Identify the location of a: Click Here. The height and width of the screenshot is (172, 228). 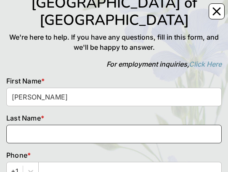
(206, 64).